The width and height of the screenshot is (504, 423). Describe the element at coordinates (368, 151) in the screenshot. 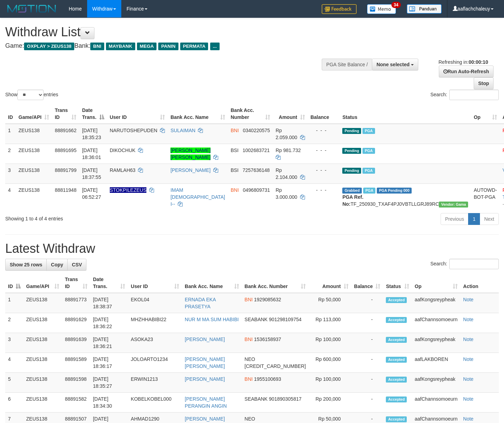

I see `span: Marked by aafsolysreylen` at that location.